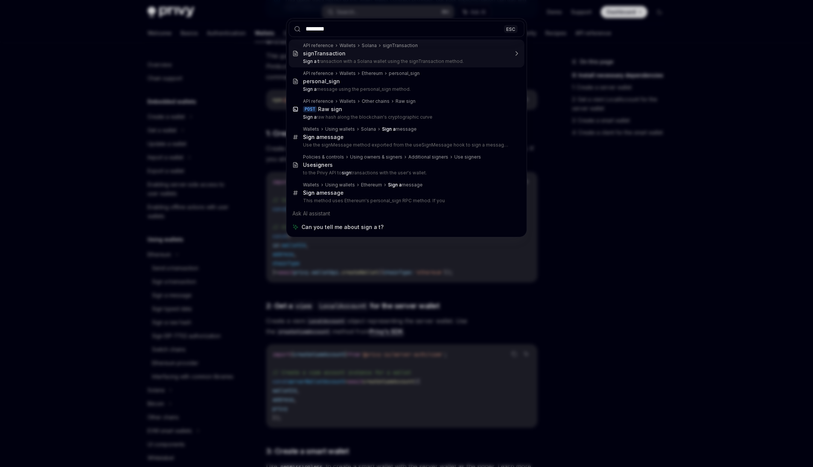  Describe the element at coordinates (468, 157) in the screenshot. I see `div: Use signers` at that location.